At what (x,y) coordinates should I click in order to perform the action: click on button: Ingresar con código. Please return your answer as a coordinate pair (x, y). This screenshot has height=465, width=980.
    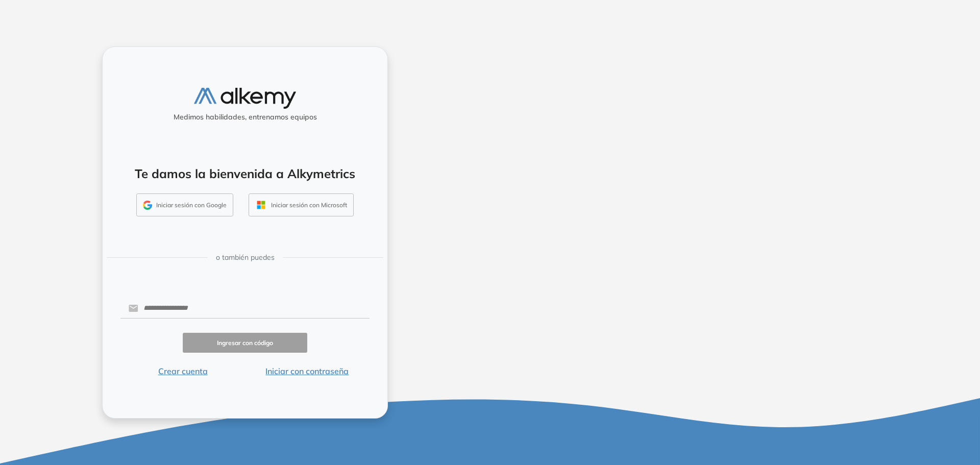
    Looking at the image, I should click on (245, 342).